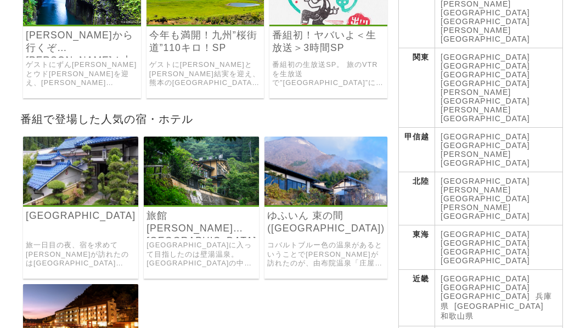 Image resolution: width=586 pixels, height=328 pixels. I want to click on h2: 番組で登場した人気の宿・ホテル, so click(205, 119).